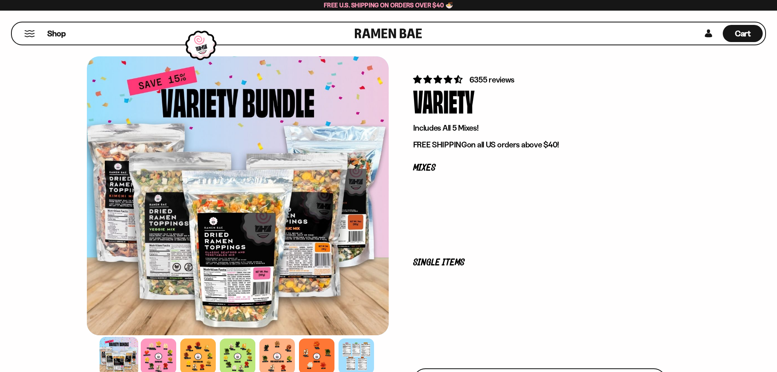 The height and width of the screenshot is (372, 777). Describe the element at coordinates (56, 33) in the screenshot. I see `a: Shop` at that location.